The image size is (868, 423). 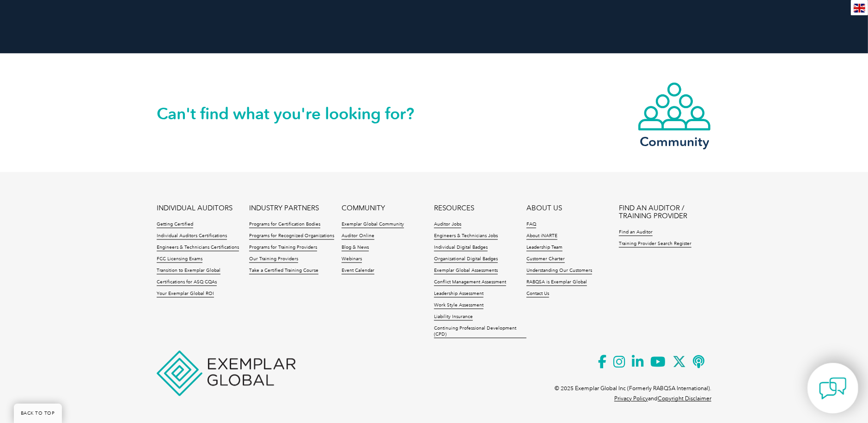 What do you see at coordinates (284, 270) in the screenshot?
I see `a: Take a Certified Training Course` at bounding box center [284, 270].